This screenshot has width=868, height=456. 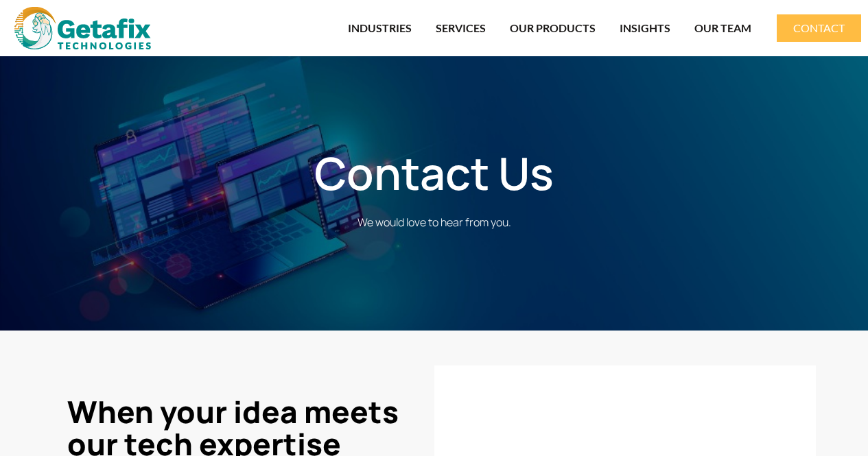 What do you see at coordinates (645, 28) in the screenshot?
I see `a: INSIGHTS` at bounding box center [645, 28].